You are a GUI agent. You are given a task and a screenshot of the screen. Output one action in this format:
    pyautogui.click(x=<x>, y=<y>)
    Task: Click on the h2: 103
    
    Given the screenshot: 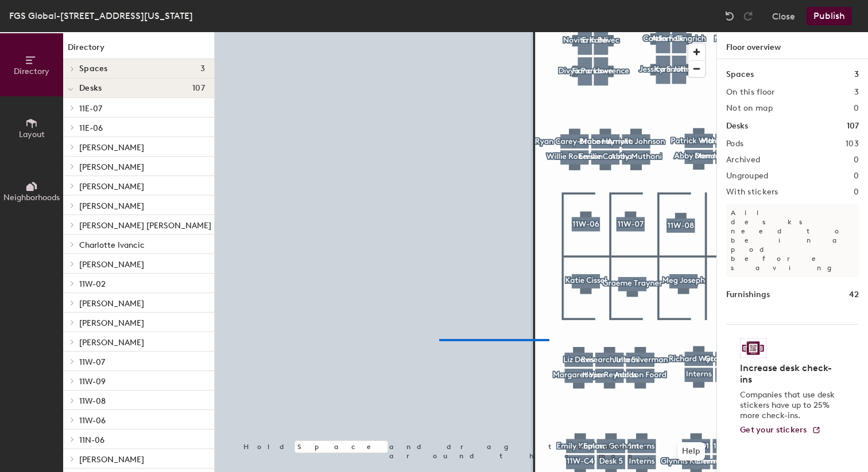 What is the action you would take?
    pyautogui.click(x=852, y=144)
    